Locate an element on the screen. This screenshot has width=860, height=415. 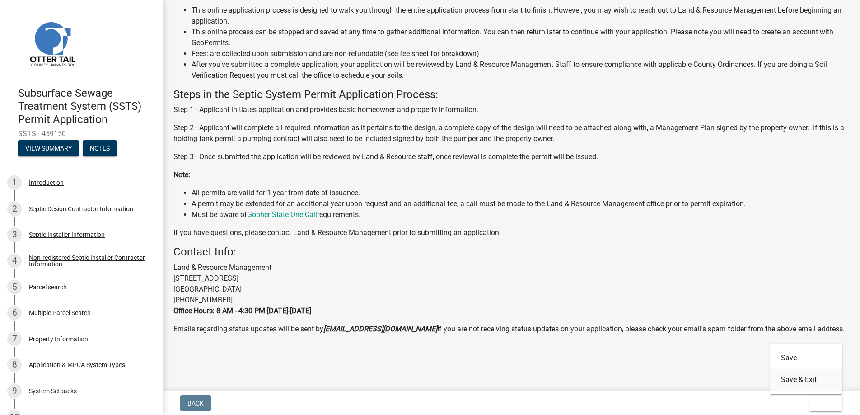
div: System Setbacks is located at coordinates (53, 391).